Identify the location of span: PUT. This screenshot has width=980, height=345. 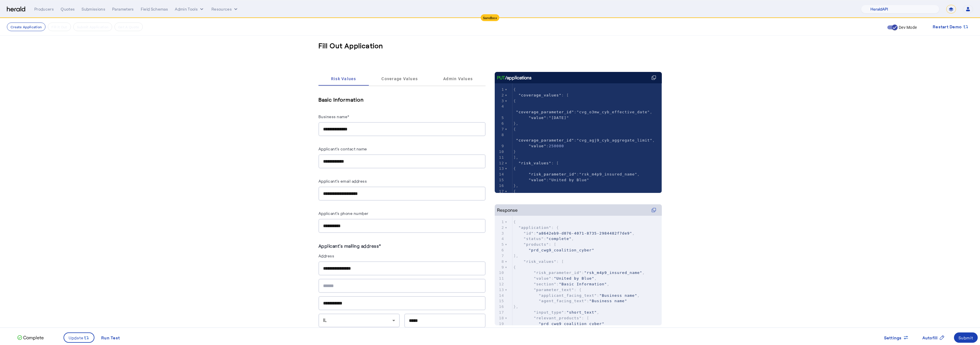
(501, 77).